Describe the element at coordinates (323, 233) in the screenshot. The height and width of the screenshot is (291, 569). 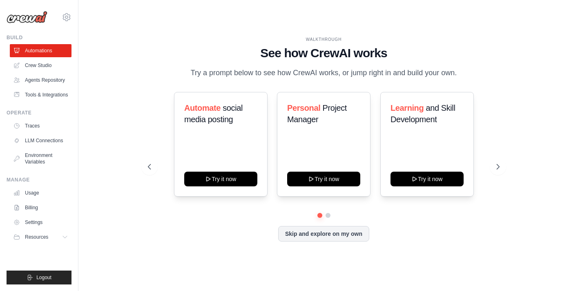
I see `button: Skip and explore on my own` at that location.